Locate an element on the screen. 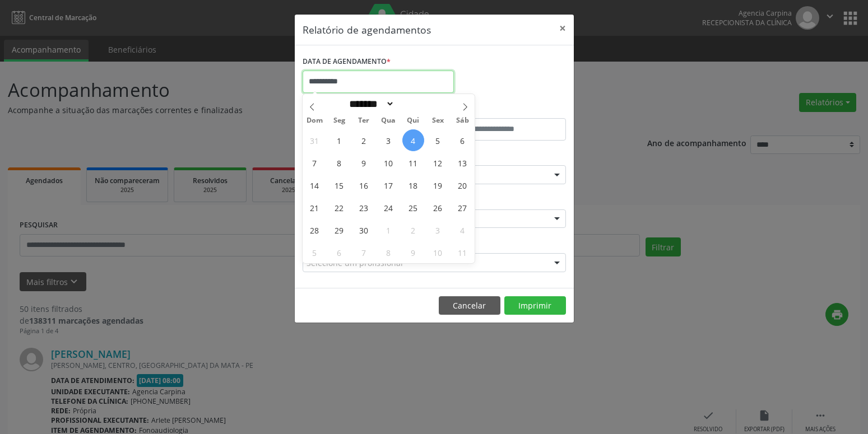  span: Outubro 6, 2025 is located at coordinates (339, 252).